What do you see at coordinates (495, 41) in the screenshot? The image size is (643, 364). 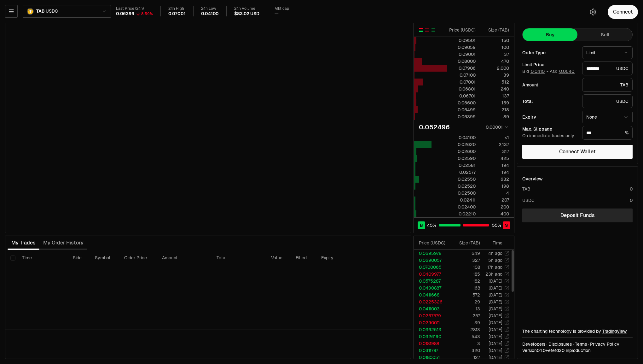 I see `div: 150` at bounding box center [495, 41].